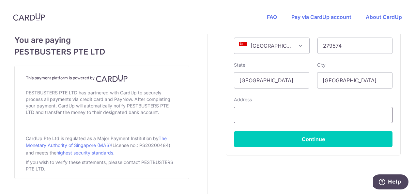 This screenshot has width=415, height=194. What do you see at coordinates (271, 46) in the screenshot?
I see `span: Singapore` at bounding box center [271, 46].